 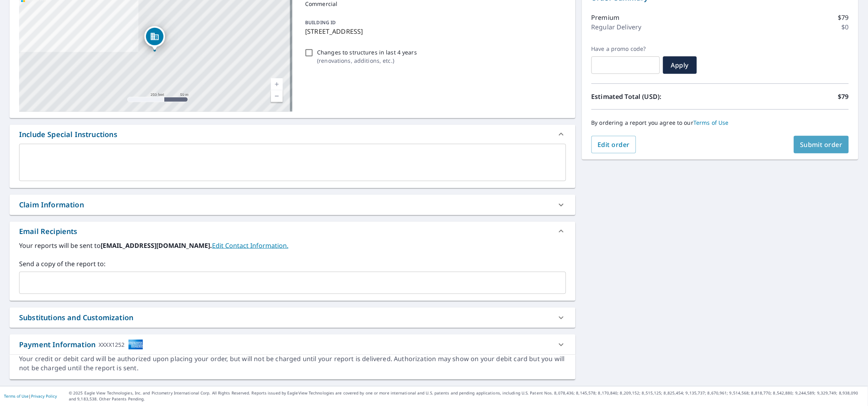 I want to click on label: Your reports will be sent to, so click(x=292, y=246).